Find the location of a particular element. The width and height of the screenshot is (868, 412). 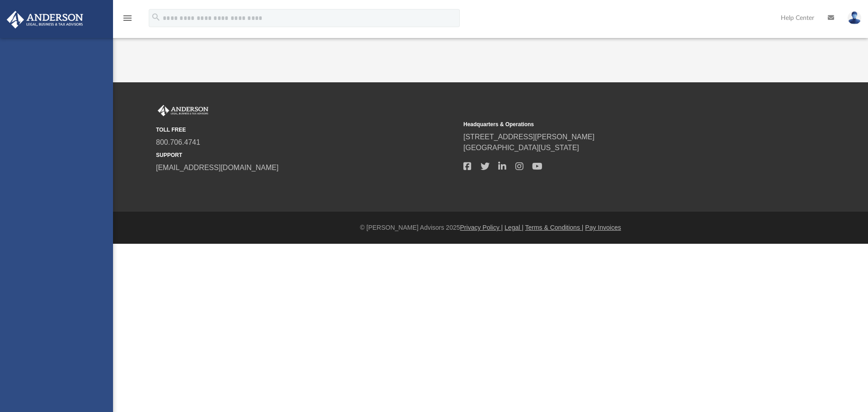

small: TOLL FREE is located at coordinates (307, 130).